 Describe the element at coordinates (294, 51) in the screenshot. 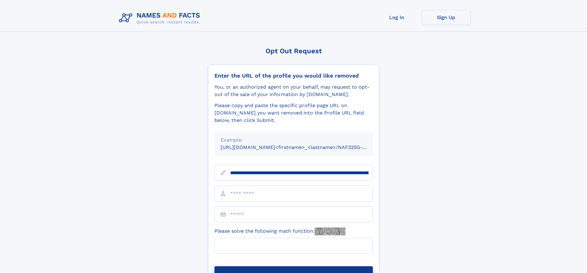

I see `div: Opt Out Request` at that location.